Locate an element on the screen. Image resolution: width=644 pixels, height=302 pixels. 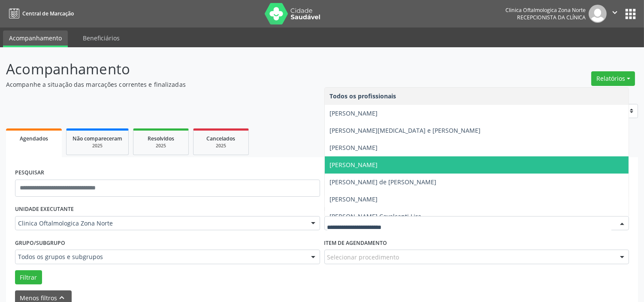
button: Filtrar is located at coordinates (28, 278).